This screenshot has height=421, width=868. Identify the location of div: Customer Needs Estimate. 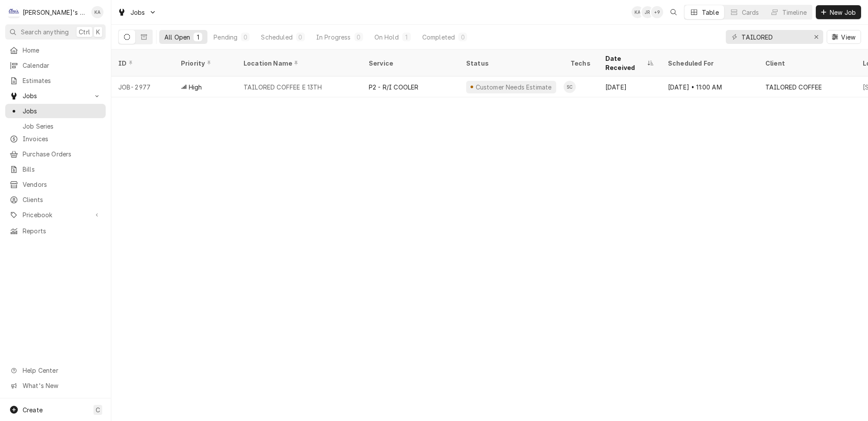
(513, 87).